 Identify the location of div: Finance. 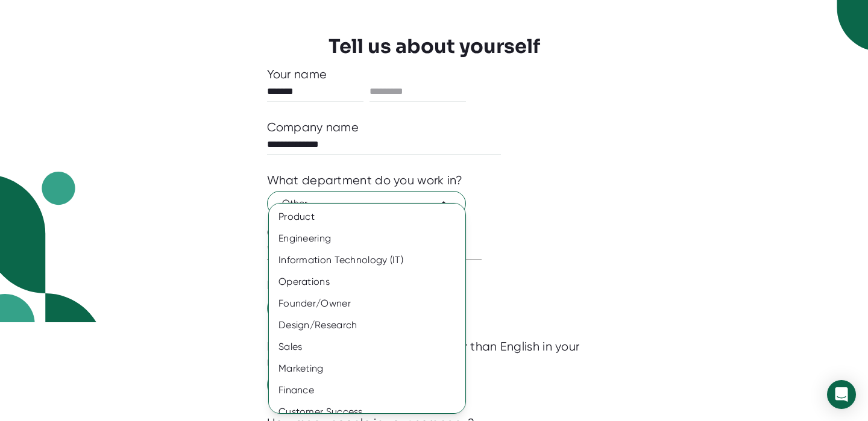
(367, 391).